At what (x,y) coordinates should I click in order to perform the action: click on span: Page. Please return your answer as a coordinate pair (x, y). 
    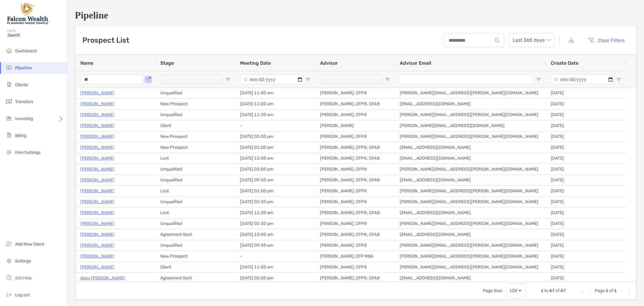
    Looking at the image, I should click on (600, 290).